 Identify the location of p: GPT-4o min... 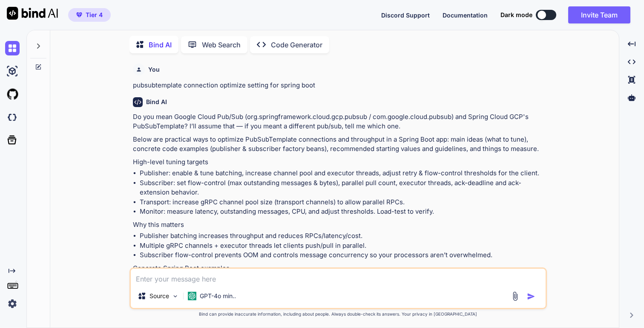
(218, 296).